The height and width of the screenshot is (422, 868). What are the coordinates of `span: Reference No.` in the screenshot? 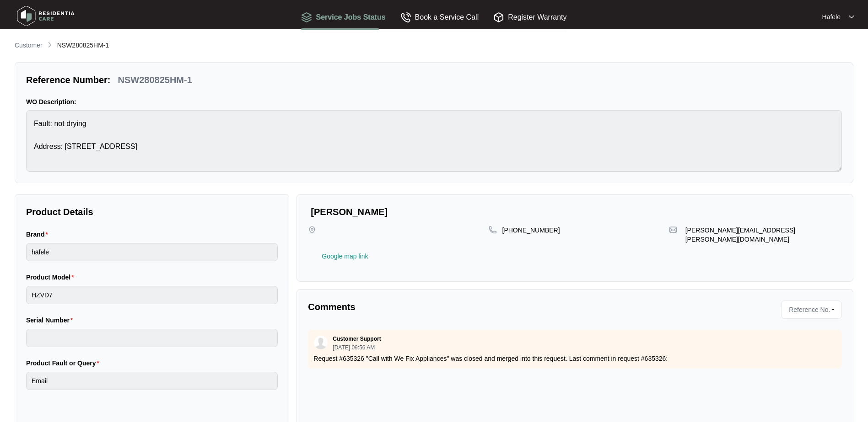 It's located at (807, 310).